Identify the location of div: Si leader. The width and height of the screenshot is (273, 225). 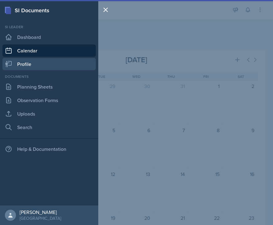
(49, 27).